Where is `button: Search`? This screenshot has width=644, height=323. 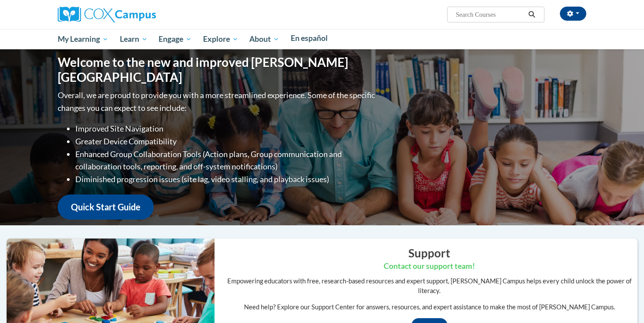
button: Search is located at coordinates (532, 15).